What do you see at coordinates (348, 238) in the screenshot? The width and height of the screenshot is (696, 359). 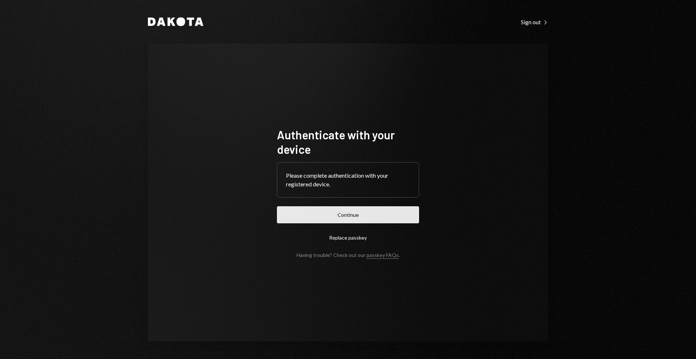 I see `button: Replace passkey` at bounding box center [348, 238].